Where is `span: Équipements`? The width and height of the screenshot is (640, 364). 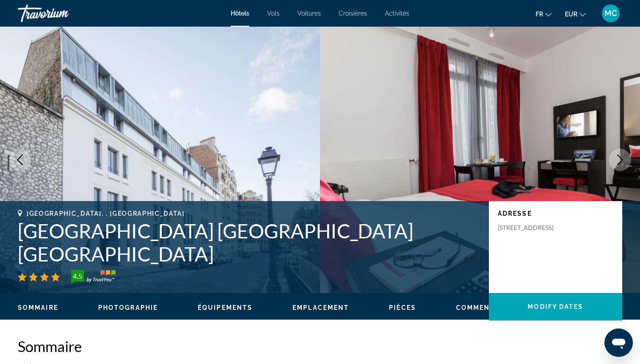
span: Équipements is located at coordinates (225, 308).